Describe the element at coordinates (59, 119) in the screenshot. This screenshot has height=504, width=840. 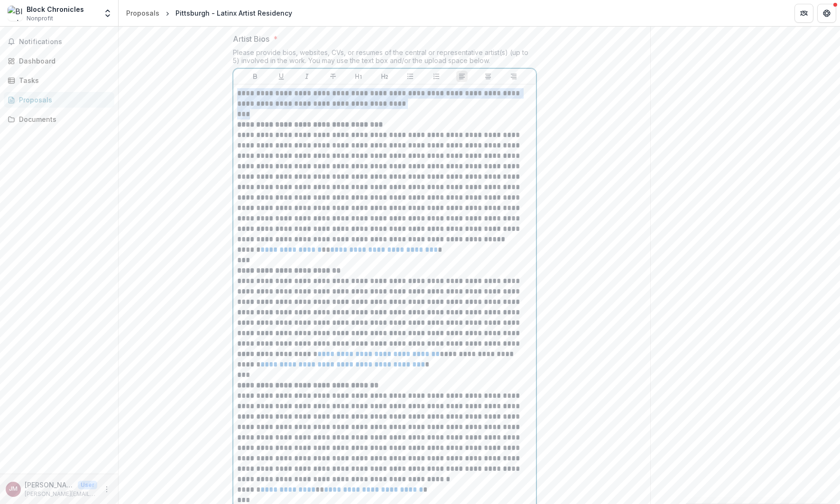
I see `a: Documents` at that location.